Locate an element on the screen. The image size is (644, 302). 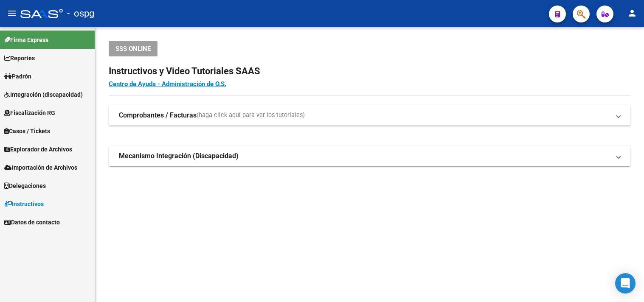
mat-icon: person is located at coordinates (632, 13).